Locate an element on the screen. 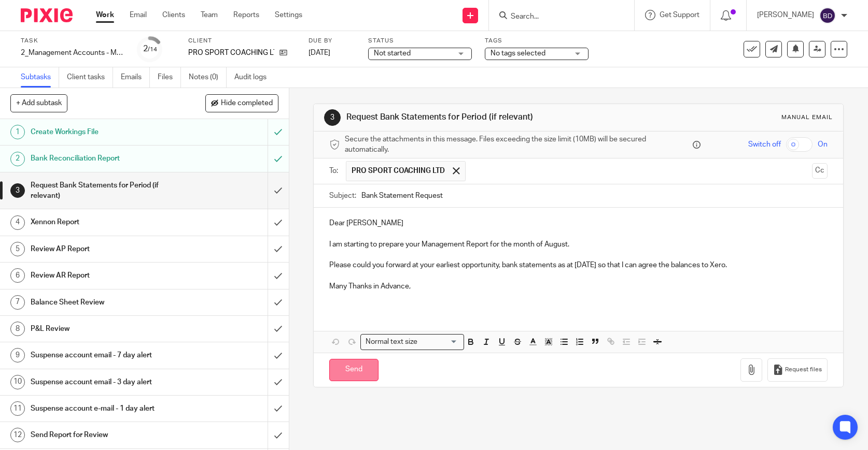 This screenshot has width=868, height=450. button: Request files is located at coordinates (798, 370).